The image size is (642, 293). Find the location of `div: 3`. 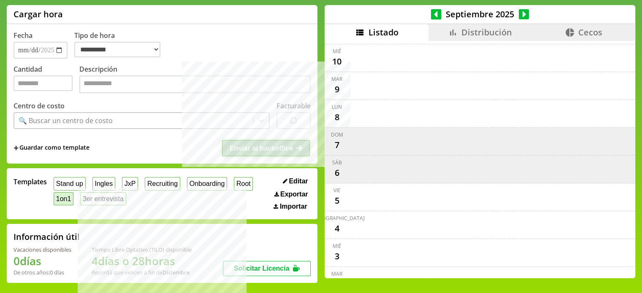

div: 3 is located at coordinates (337, 257).